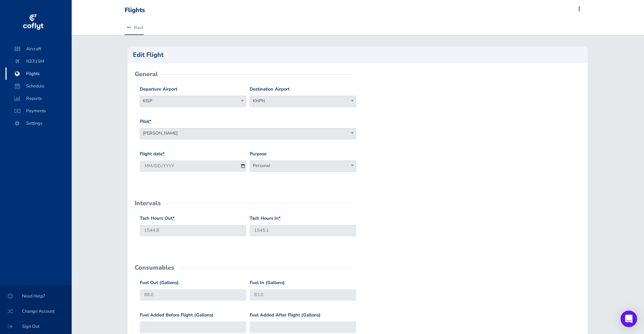 The width and height of the screenshot is (644, 334). Describe the element at coordinates (258, 154) in the screenshot. I see `label: Purpose` at that location.